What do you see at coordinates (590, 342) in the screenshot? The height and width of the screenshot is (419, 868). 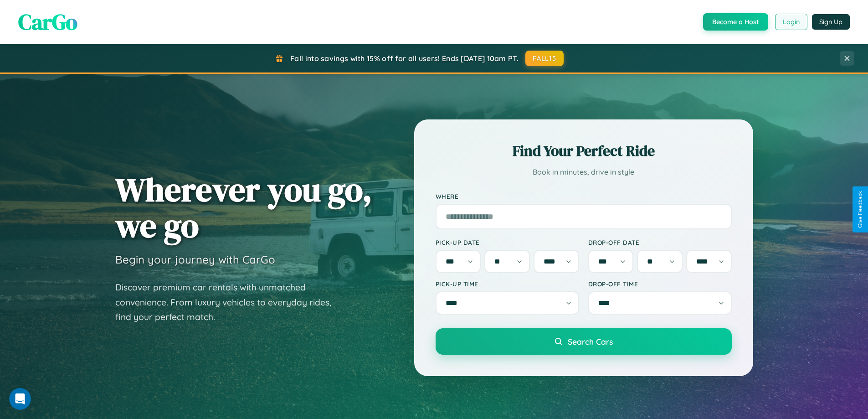 I see `span: Search Cars` at bounding box center [590, 342].